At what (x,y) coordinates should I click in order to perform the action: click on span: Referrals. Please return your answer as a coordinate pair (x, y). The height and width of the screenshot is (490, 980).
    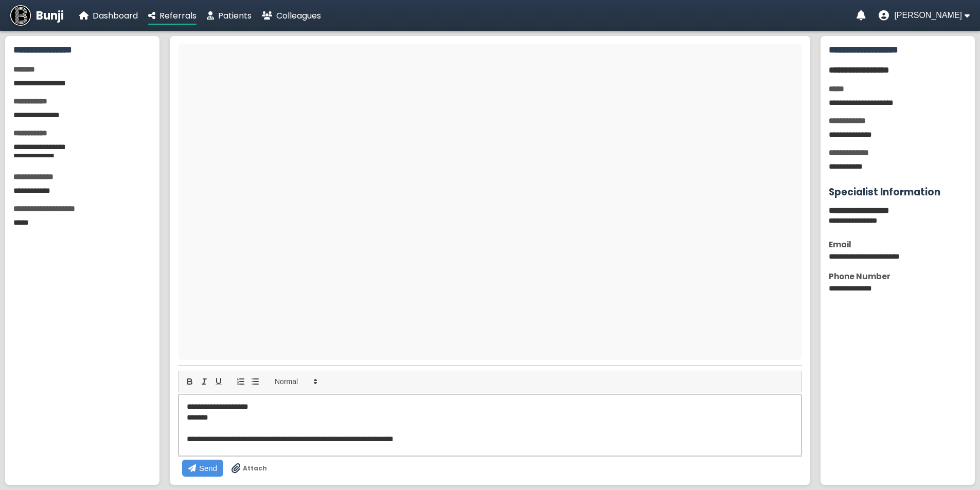
    Looking at the image, I should click on (178, 15).